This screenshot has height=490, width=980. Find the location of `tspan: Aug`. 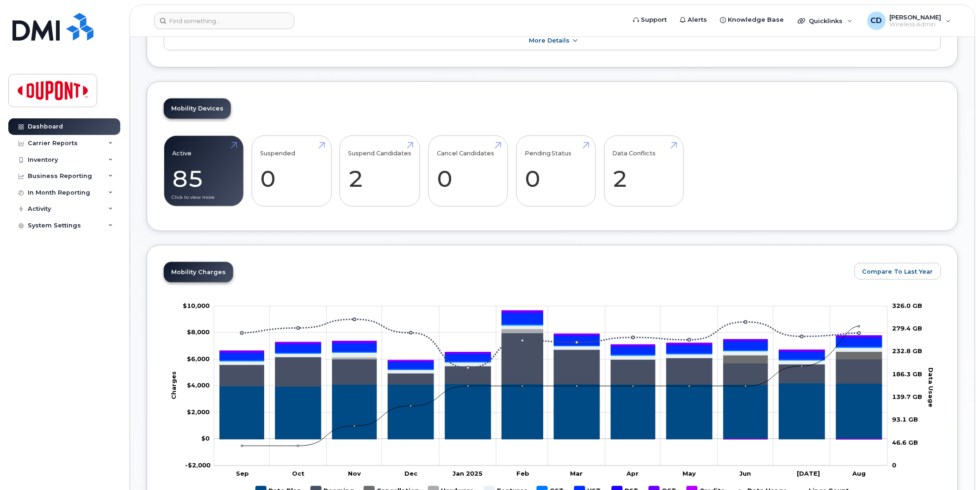

tspan: Aug is located at coordinates (860, 473).